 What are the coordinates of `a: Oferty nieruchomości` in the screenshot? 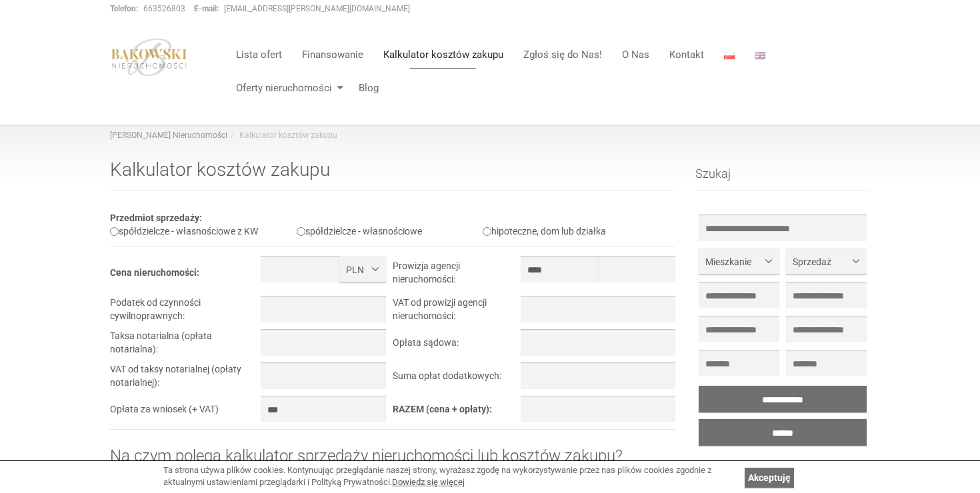 It's located at (288, 88).